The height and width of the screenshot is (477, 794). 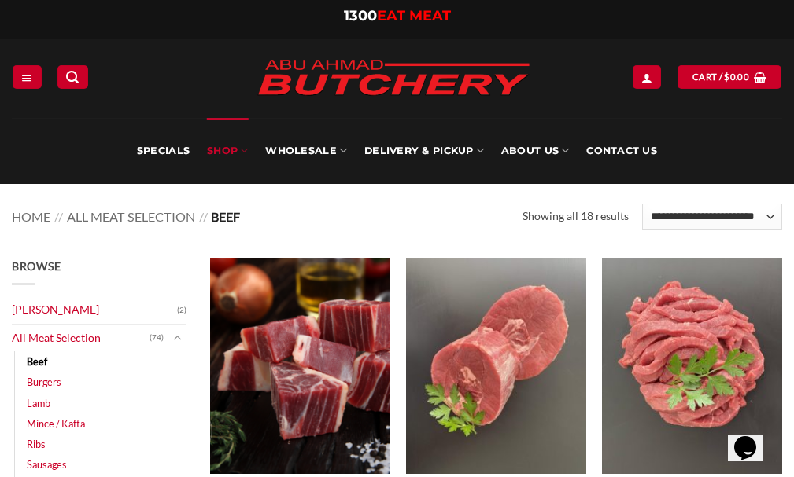 I want to click on a: Lamb, so click(x=39, y=403).